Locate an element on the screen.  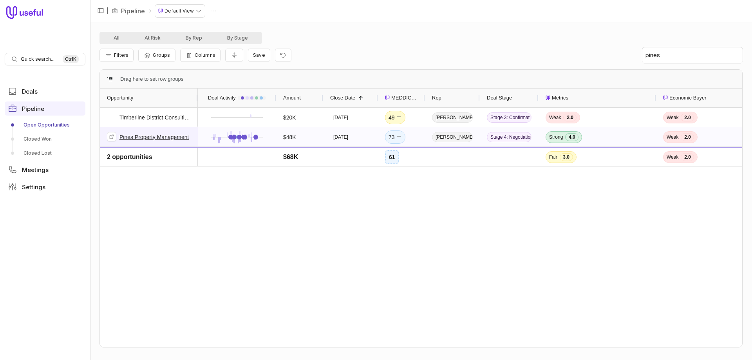
span: Opportunity is located at coordinates (120, 98).